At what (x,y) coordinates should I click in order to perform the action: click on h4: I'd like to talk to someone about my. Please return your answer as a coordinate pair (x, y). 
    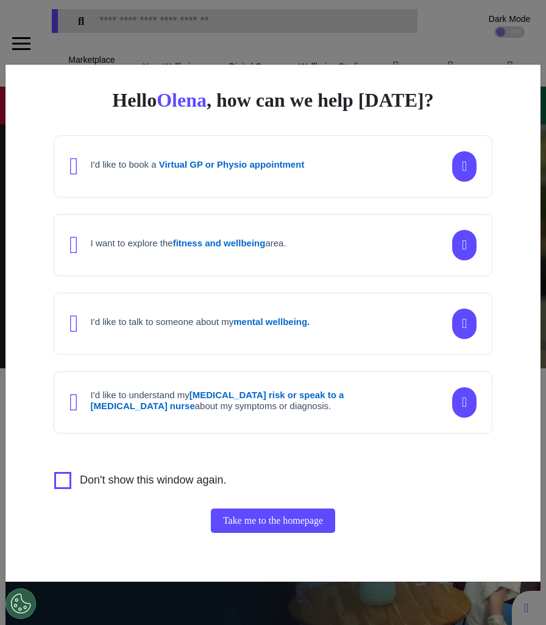
    Looking at the image, I should click on (200, 322).